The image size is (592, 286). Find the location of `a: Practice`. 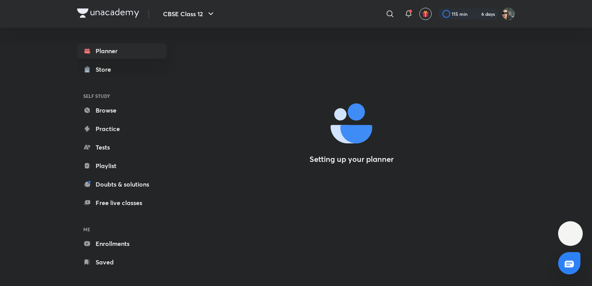

a: Practice is located at coordinates (122, 129).